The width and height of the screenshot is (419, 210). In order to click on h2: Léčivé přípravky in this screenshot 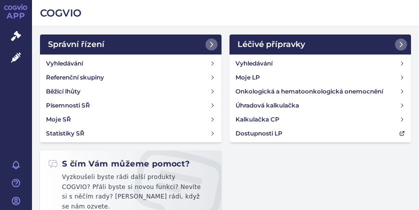, I will do `click(271, 44)`.